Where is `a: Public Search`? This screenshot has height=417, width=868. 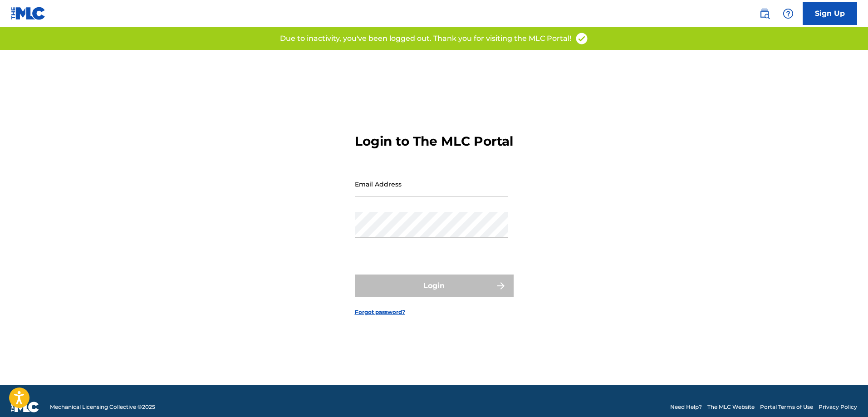
a: Public Search is located at coordinates (765, 13).